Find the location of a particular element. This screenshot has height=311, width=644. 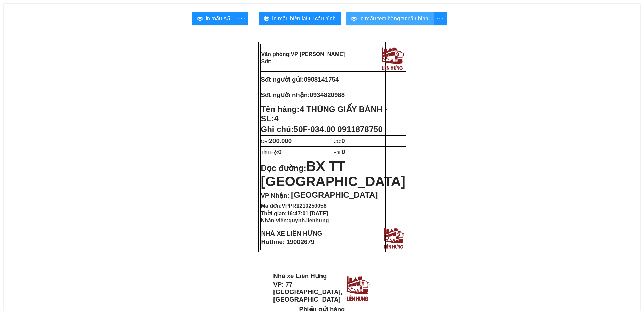

span: In mẫu biên lai tự cấu hình is located at coordinates (304, 18).